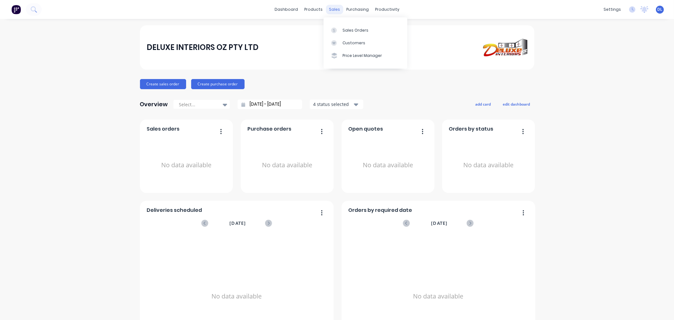  I want to click on div: DELUXE INTERIORS OZ PTY LTD, so click(203, 47).